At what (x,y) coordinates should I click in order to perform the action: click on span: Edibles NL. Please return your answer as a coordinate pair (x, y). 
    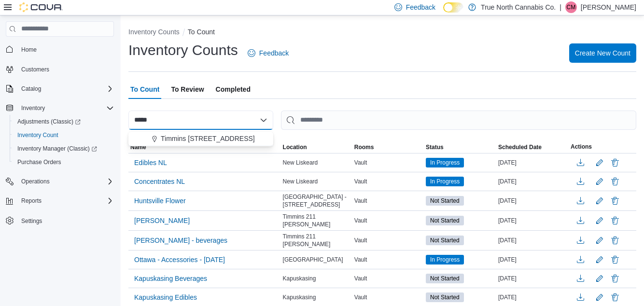
    Looking at the image, I should click on (151, 163).